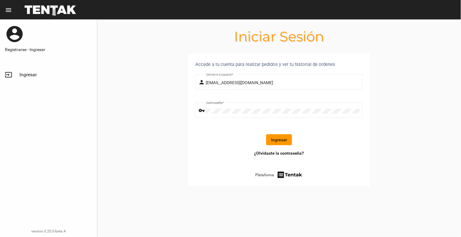  Describe the element at coordinates (15, 34) in the screenshot. I see `mat-icon: account_circle` at that location.